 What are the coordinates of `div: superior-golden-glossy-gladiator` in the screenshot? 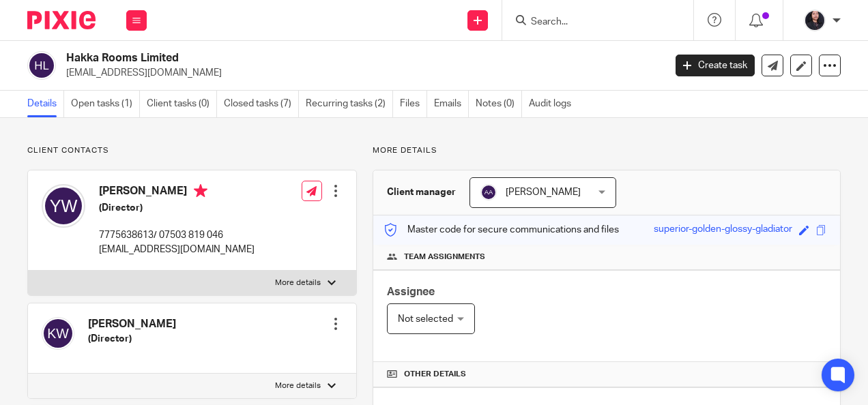 It's located at (722, 230).